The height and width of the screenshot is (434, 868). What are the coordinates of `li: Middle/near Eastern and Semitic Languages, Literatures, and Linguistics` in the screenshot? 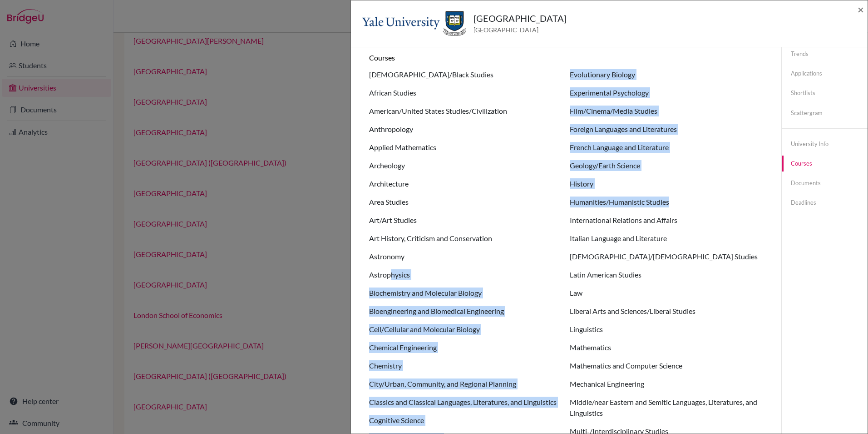 It's located at (666, 407).